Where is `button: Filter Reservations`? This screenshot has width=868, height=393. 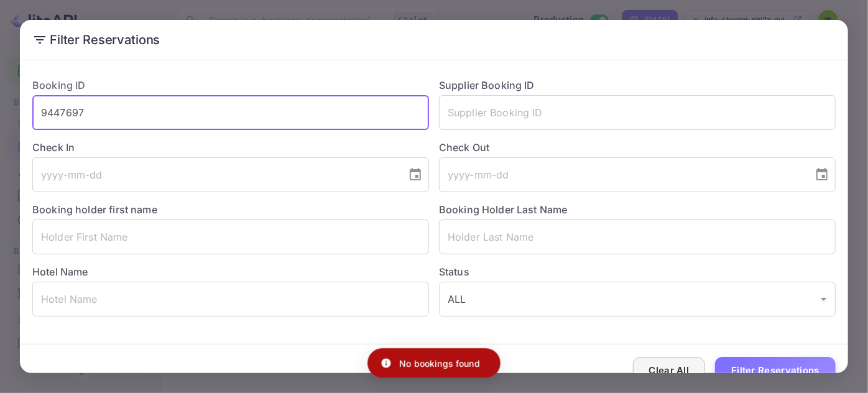 button: Filter Reservations is located at coordinates (775, 370).